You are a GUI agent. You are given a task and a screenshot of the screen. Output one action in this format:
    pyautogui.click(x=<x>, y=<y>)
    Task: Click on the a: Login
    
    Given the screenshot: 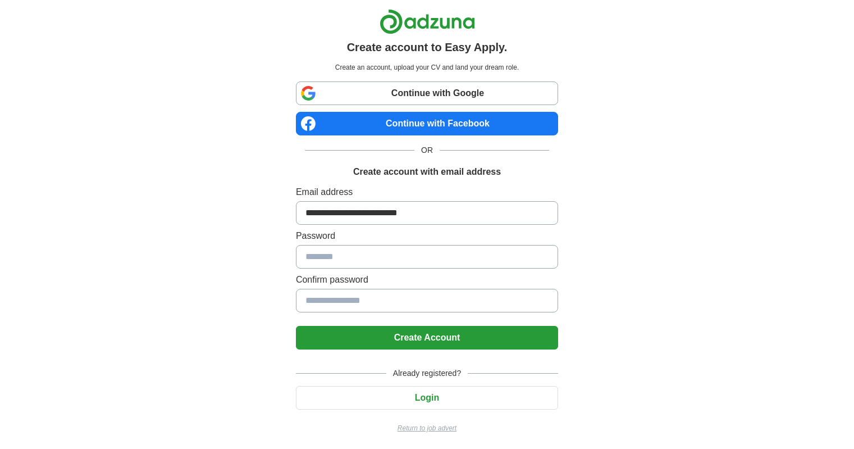 What is the action you would take?
    pyautogui.click(x=427, y=397)
    